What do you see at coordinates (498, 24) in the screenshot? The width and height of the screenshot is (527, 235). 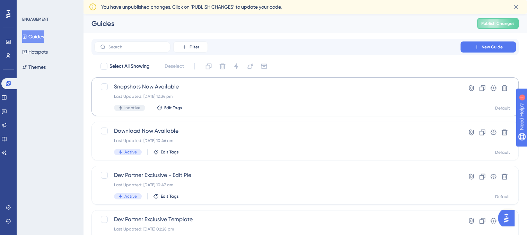 I see `span: Publish Changes` at bounding box center [498, 24].